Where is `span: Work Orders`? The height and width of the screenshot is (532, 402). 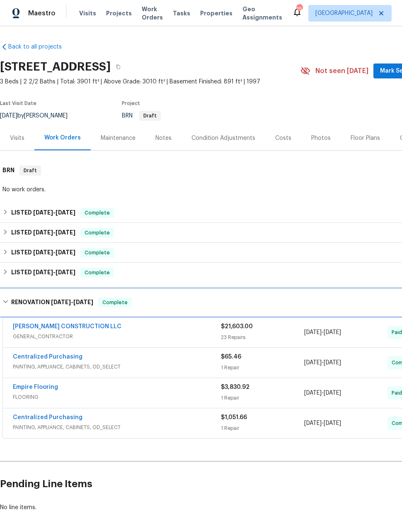 span: Work Orders is located at coordinates (152, 14).